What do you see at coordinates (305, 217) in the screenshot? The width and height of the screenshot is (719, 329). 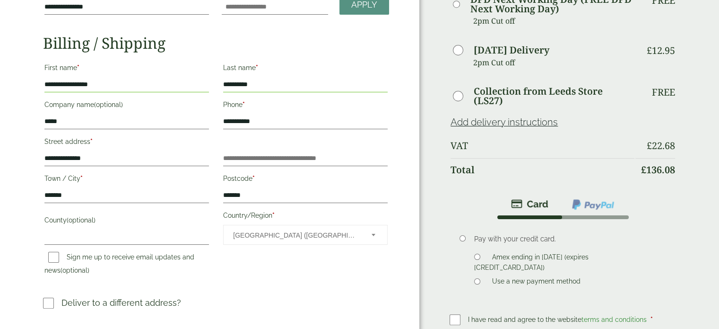 I see `label: Country/Region` at bounding box center [305, 217].